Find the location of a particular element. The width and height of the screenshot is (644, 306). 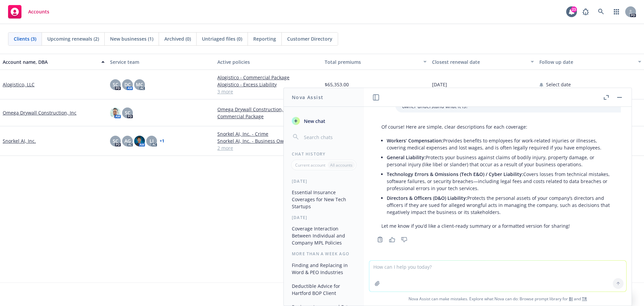

li: Provides benefits to employees for work-related injuries or illnesses, covering medical expenses ... is located at coordinates (501, 144).